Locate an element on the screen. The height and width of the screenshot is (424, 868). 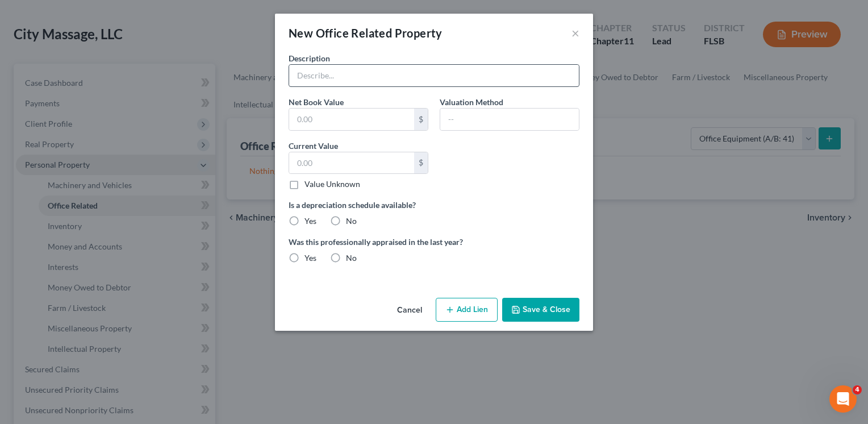
span: 4 is located at coordinates (858, 389).